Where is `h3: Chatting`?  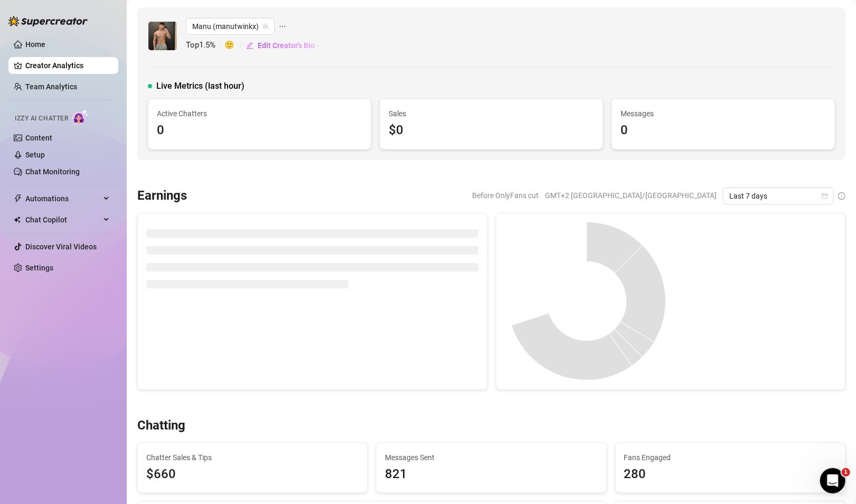 h3: Chatting is located at coordinates (161, 425).